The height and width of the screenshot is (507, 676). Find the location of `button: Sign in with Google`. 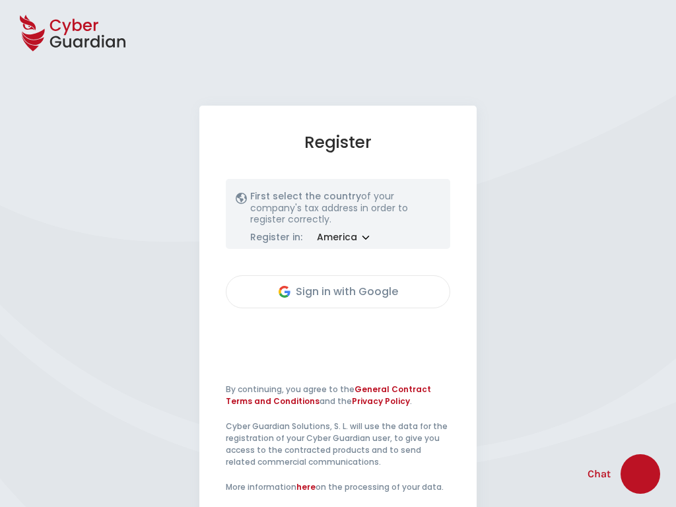

button: Sign in with Google is located at coordinates (338, 292).